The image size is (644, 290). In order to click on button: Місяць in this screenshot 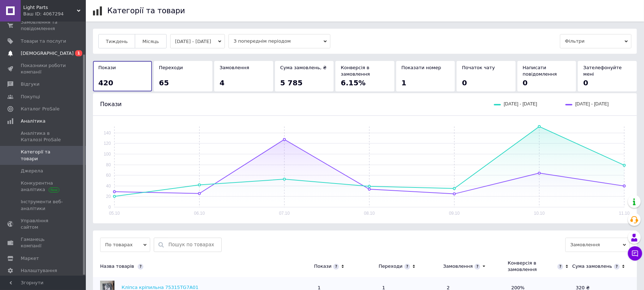, I will do `click(151, 41)`.